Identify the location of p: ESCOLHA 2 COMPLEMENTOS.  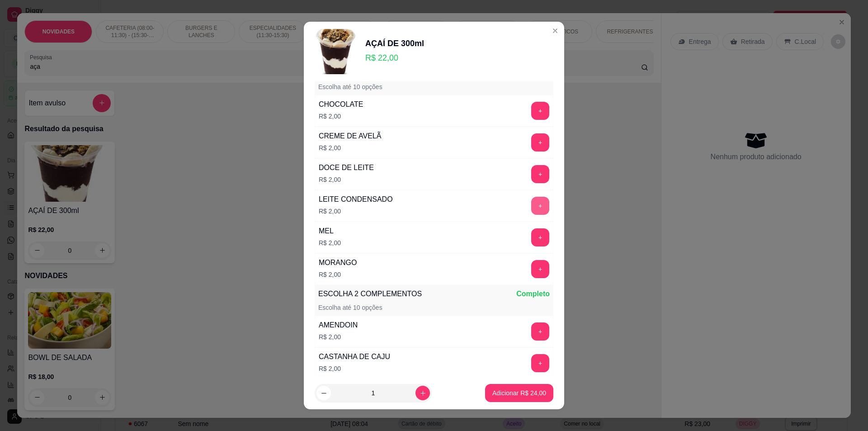
(370, 294).